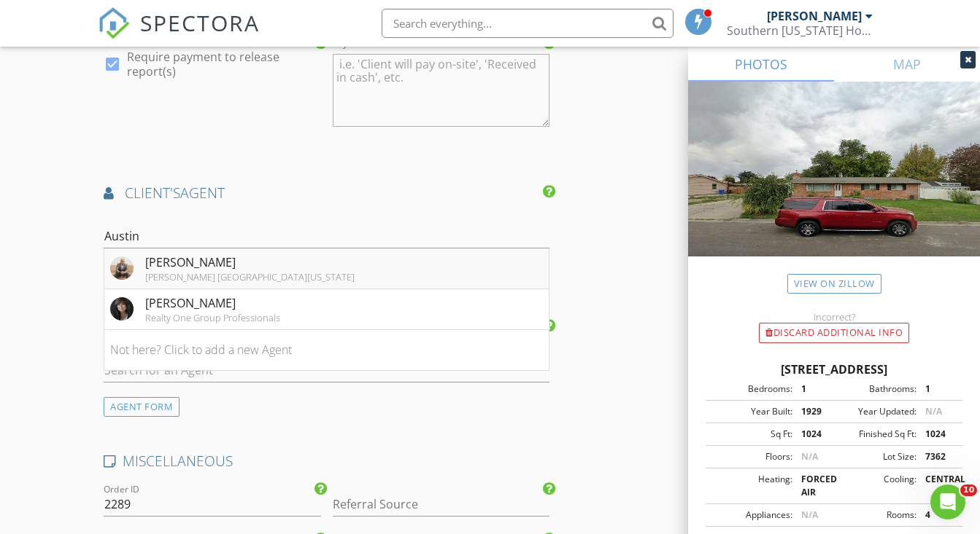 The width and height of the screenshot is (980, 534). What do you see at coordinates (527, 23) in the screenshot?
I see `input: Search everything...` at bounding box center [527, 23].